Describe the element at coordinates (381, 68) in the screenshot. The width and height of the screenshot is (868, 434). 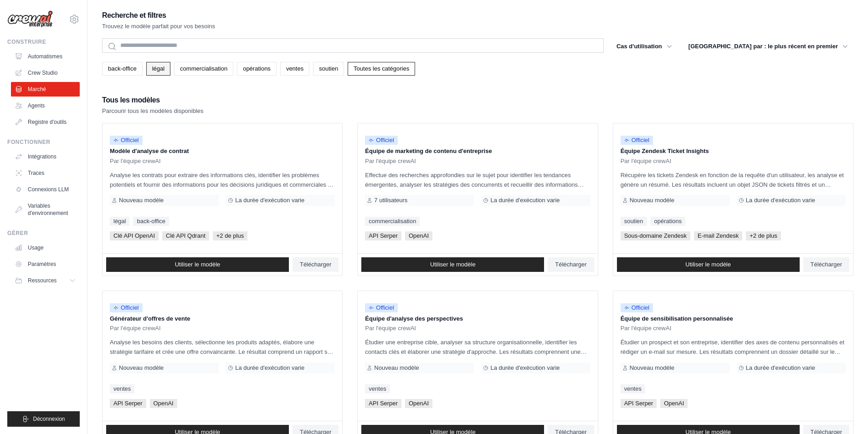
I see `font: Toutes les catégories` at that location.